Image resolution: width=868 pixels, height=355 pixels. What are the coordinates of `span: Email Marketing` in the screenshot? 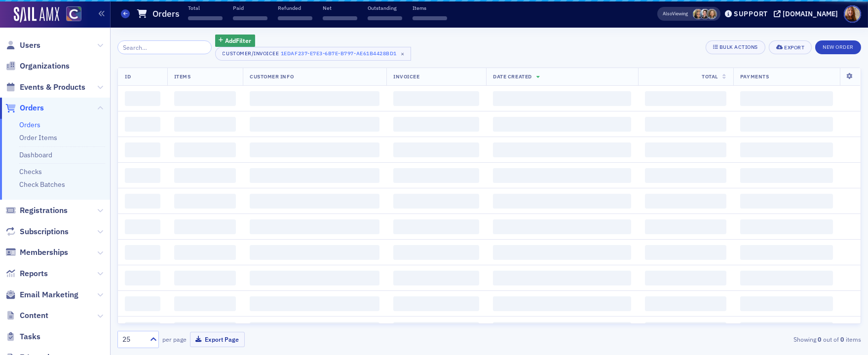 It's located at (49, 295).